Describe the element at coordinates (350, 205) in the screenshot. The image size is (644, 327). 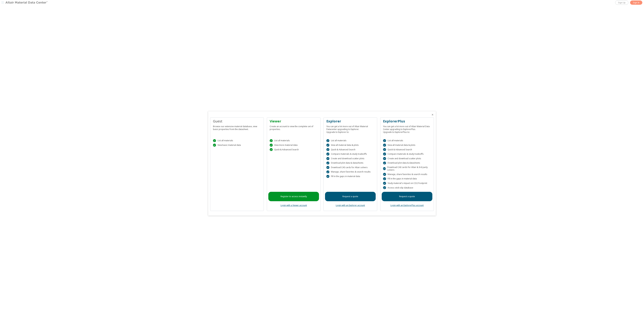
I see `a: Login with an Explorer account` at that location.